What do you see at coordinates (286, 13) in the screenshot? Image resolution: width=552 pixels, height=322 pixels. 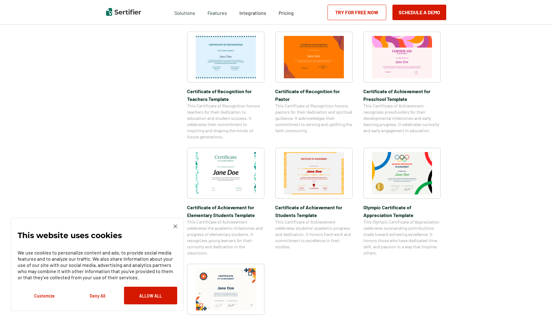 I see `span: Pricing` at bounding box center [286, 13].